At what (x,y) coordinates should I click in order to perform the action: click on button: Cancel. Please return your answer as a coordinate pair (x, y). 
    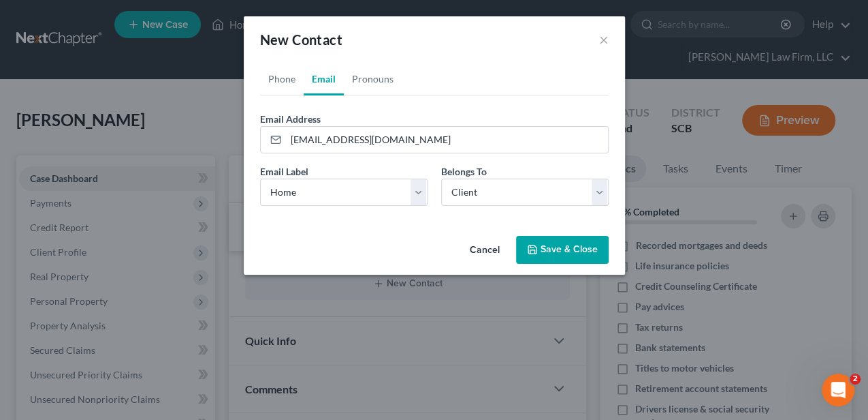
    Looking at the image, I should click on (485, 251).